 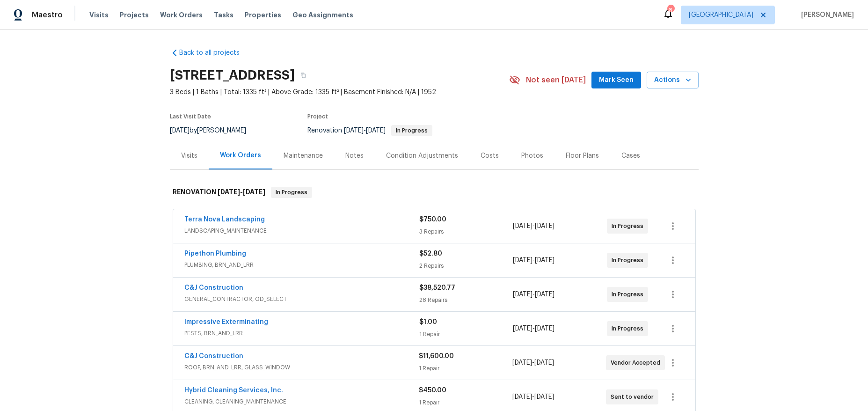 What do you see at coordinates (466, 232) in the screenshot?
I see `div: 3 Repairs` at bounding box center [466, 232].